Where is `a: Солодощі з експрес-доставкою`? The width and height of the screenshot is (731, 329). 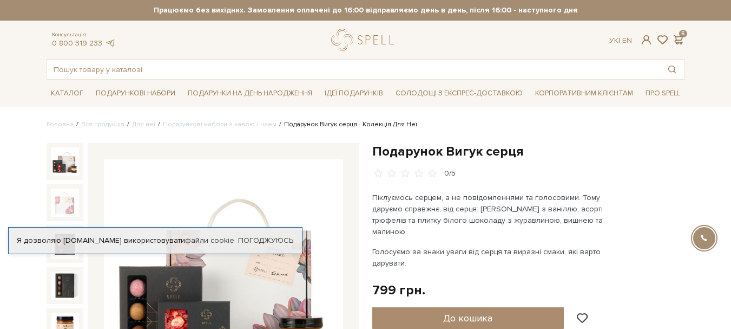
a: Солодощі з експрес-доставкою is located at coordinates (459, 93).